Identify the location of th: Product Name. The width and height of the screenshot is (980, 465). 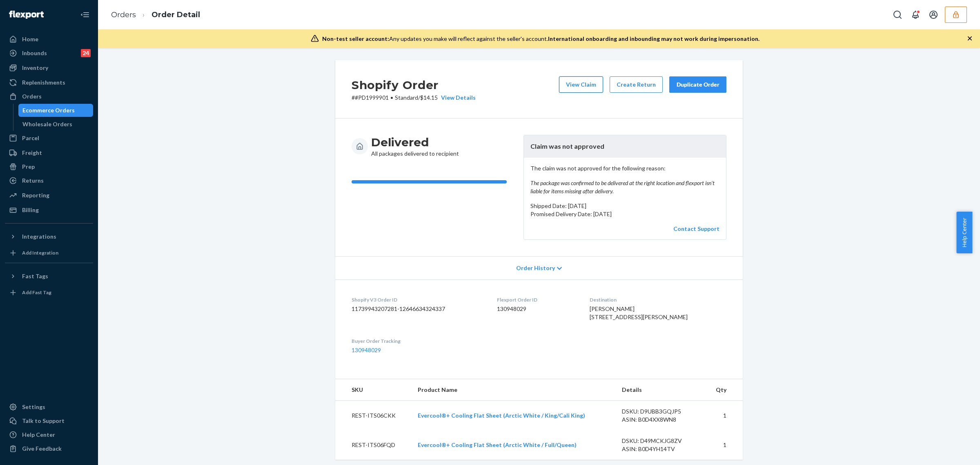
(513, 390).